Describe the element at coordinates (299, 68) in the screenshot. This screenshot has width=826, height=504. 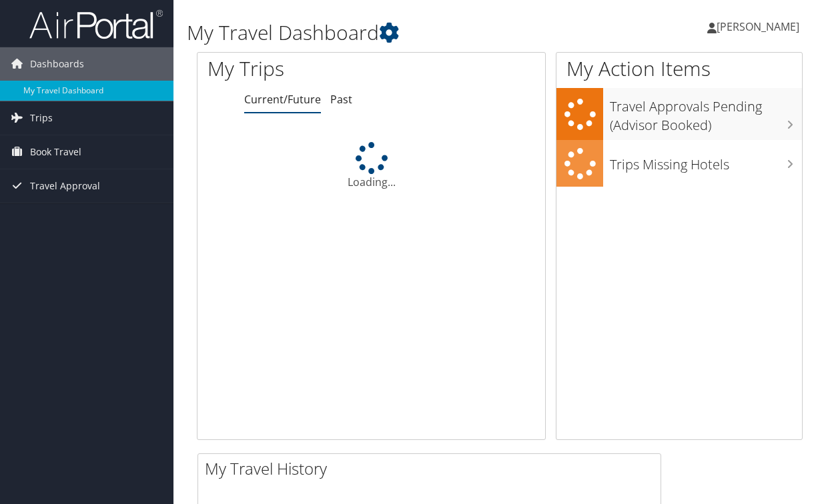
I see `h1: My Trips` at that location.